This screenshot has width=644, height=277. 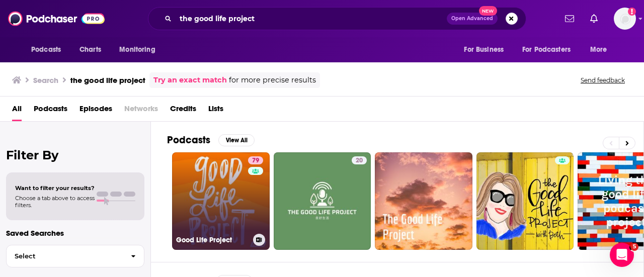 What do you see at coordinates (256, 161) in the screenshot?
I see `span: 79` at bounding box center [256, 161].